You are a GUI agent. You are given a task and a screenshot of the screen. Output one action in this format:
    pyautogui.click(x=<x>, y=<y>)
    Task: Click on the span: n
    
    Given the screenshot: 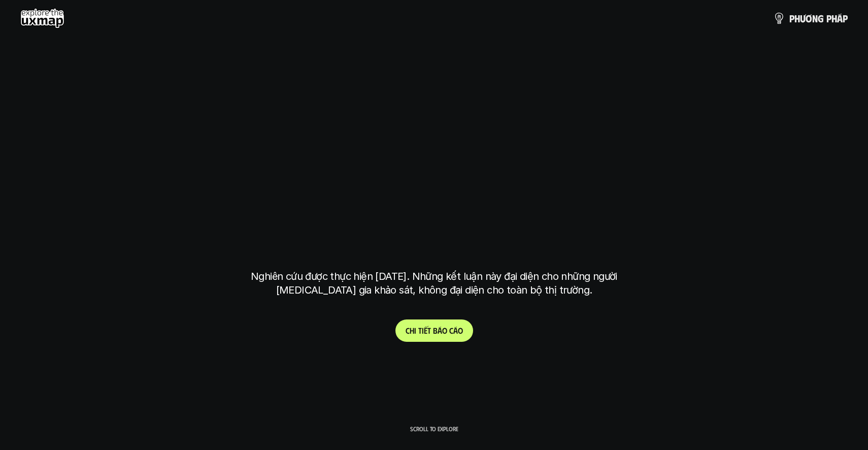 What is the action you would take?
    pyautogui.click(x=815, y=18)
    